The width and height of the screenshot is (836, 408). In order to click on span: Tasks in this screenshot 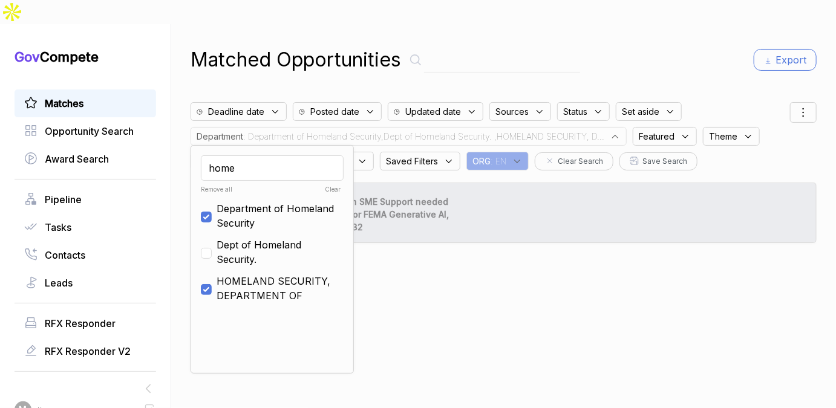, I will do `click(58, 227)`.